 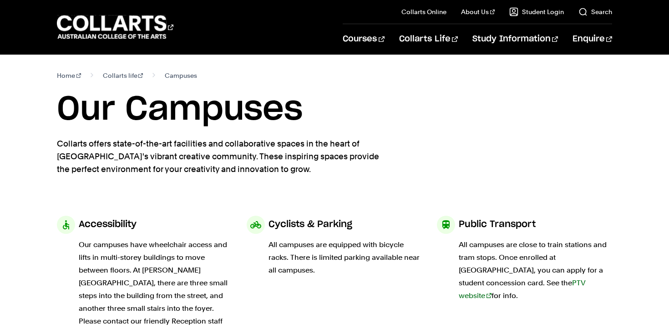 What do you see at coordinates (223, 156) in the screenshot?
I see `p: Collarts offers state-of-the-art facilities and collaborative spaces in the heart of [GEOGRAPHIC_...` at bounding box center [223, 156].